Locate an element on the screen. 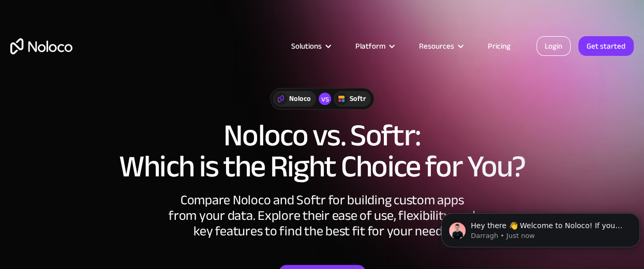  img: Profile image for Darragh is located at coordinates (20, 40).